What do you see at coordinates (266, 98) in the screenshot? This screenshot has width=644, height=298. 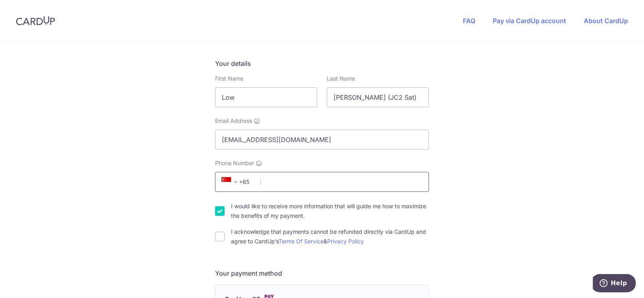 I see `input: First name` at bounding box center [266, 98].